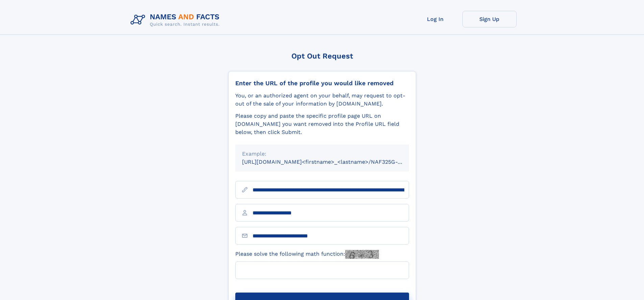 The width and height of the screenshot is (644, 300). Describe the element at coordinates (307, 255) in the screenshot. I see `label: Please solve the following math function:` at that location.